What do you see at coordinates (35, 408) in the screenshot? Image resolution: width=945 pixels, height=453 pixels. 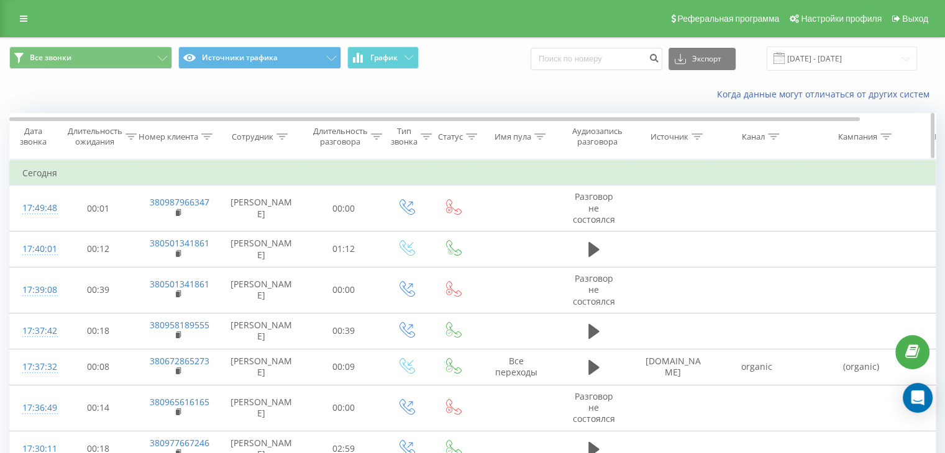 I see `div: 17:36:49` at bounding box center [35, 408].